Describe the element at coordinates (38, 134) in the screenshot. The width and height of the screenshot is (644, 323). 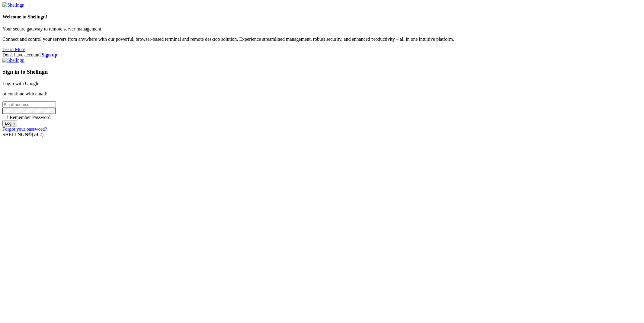
I see `span: 4.2.0` at that location.